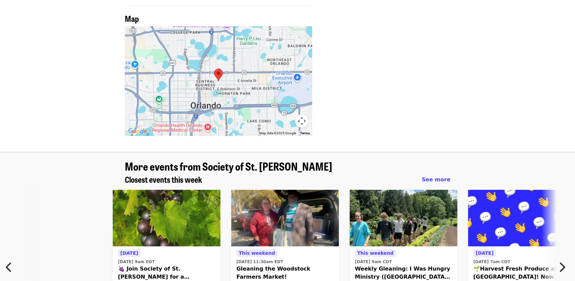 The height and width of the screenshot is (281, 575). Describe the element at coordinates (288, 179) in the screenshot. I see `div: Closest events this week` at that location.